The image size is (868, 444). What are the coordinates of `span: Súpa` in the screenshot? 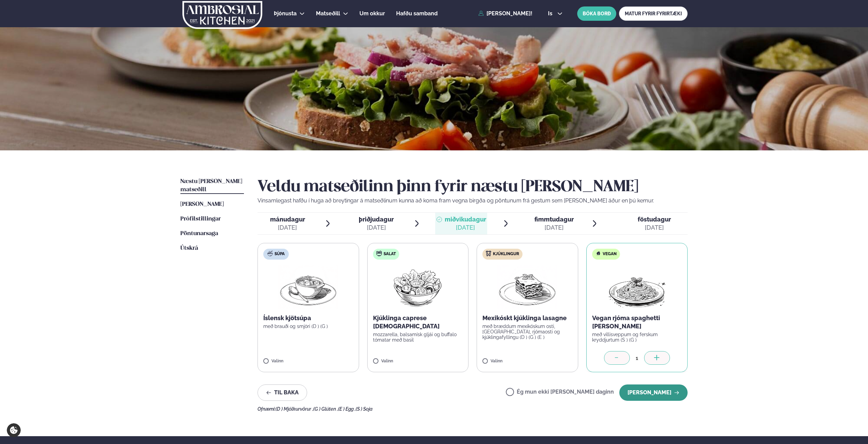 It's located at (279, 254).